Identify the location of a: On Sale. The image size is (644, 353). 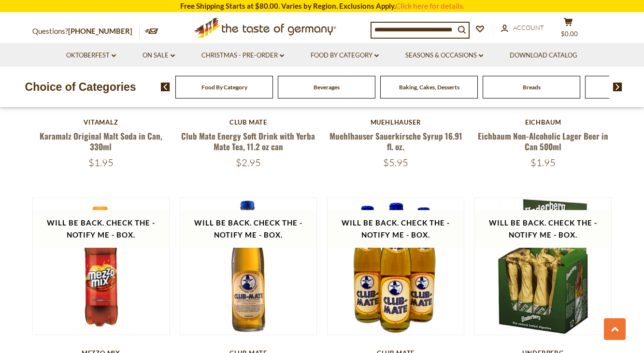
(158, 55).